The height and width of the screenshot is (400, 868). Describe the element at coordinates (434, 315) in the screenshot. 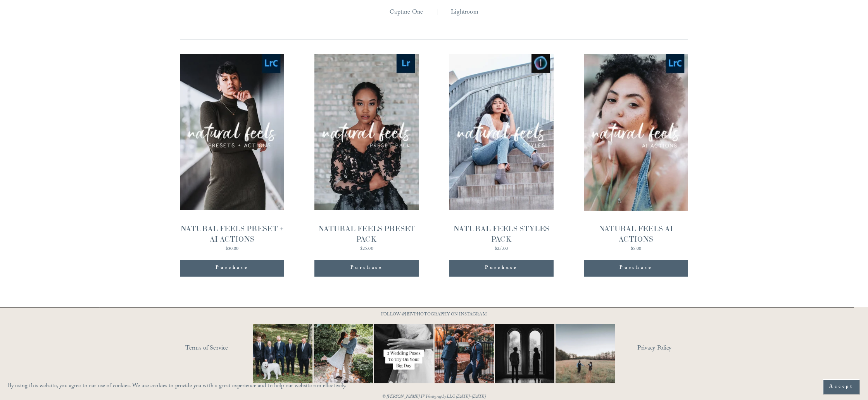

I see `p: FOLLOW @JBIVPHOTOGRAPHY ON INSTAGRAM` at that location.